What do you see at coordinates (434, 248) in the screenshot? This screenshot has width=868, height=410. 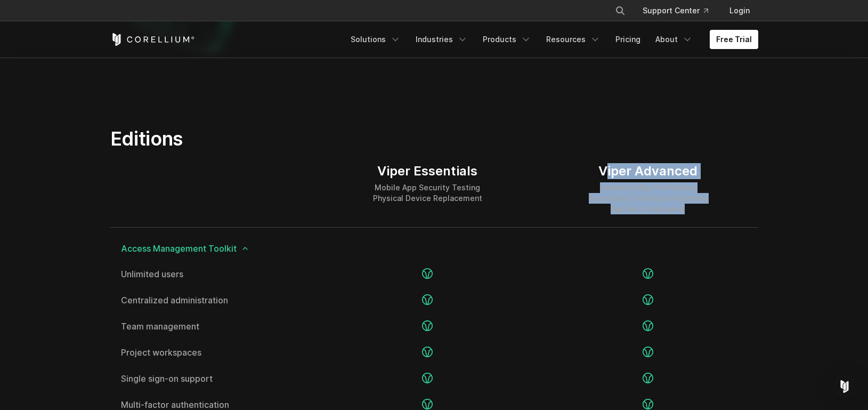 I see `span: Access Management Toolkit` at bounding box center [434, 248].